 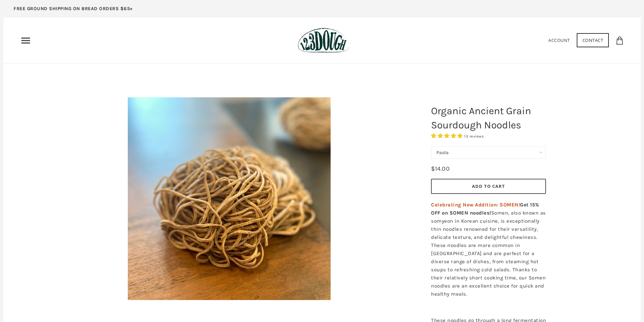 What do you see at coordinates (475, 205) in the screenshot?
I see `span: Celebrating New Addition: SOMEN!` at bounding box center [475, 205].